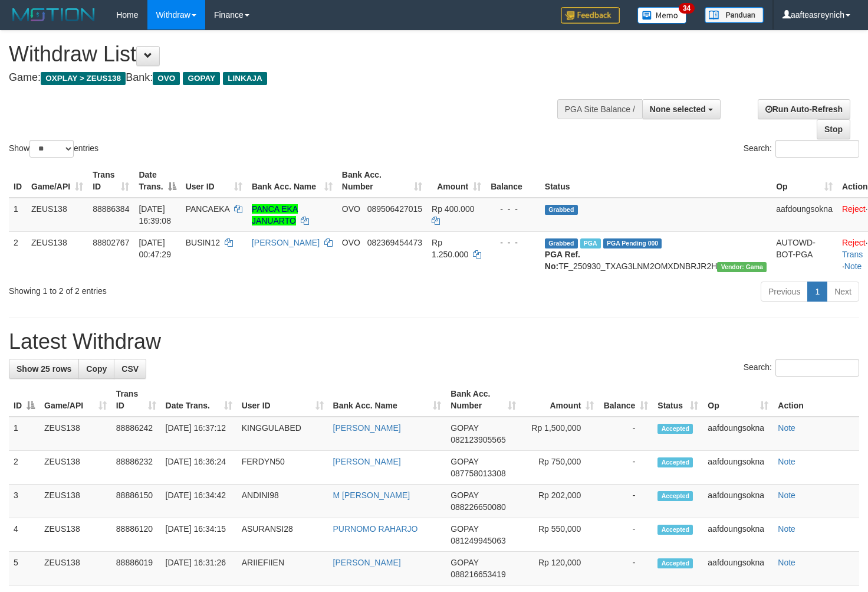  I want to click on span: OVO, so click(166, 79).